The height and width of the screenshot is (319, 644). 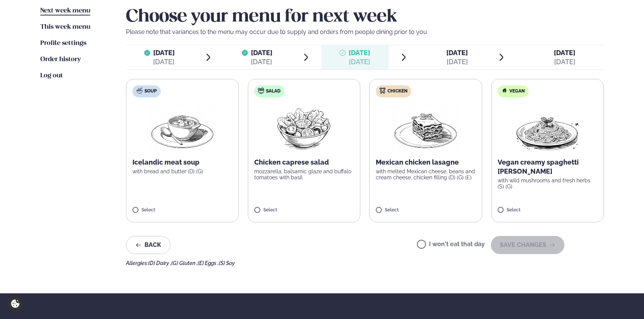 I want to click on img: Lasagna.png, so click(x=426, y=127).